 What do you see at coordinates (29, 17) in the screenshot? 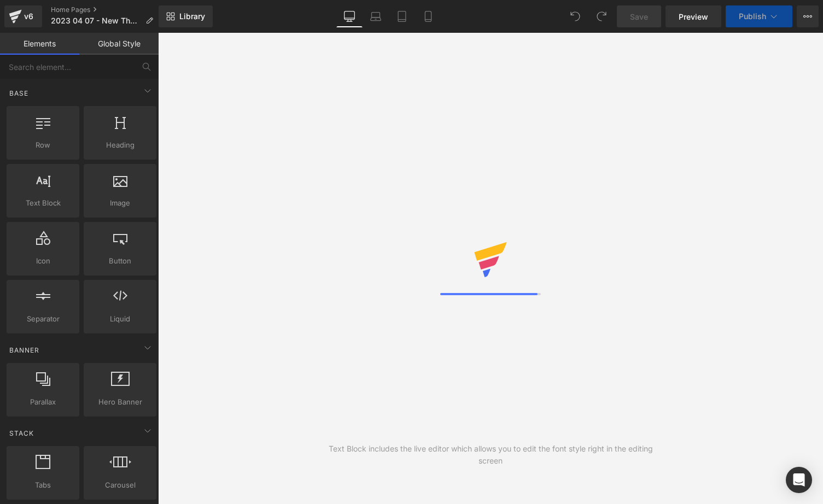
I see `div: v6` at bounding box center [29, 17].